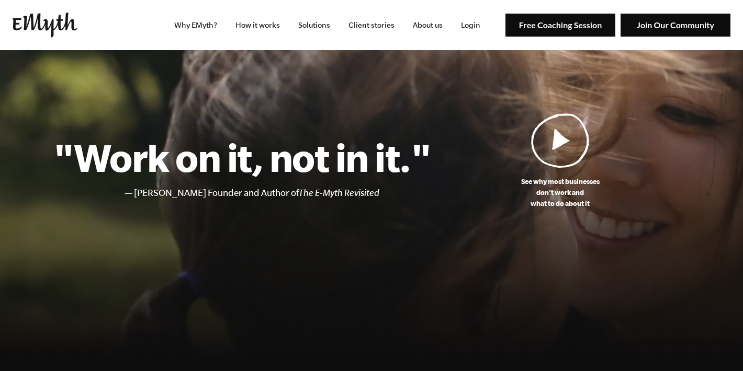  Describe the element at coordinates (45, 25) in the screenshot. I see `img: EMyth` at that location.